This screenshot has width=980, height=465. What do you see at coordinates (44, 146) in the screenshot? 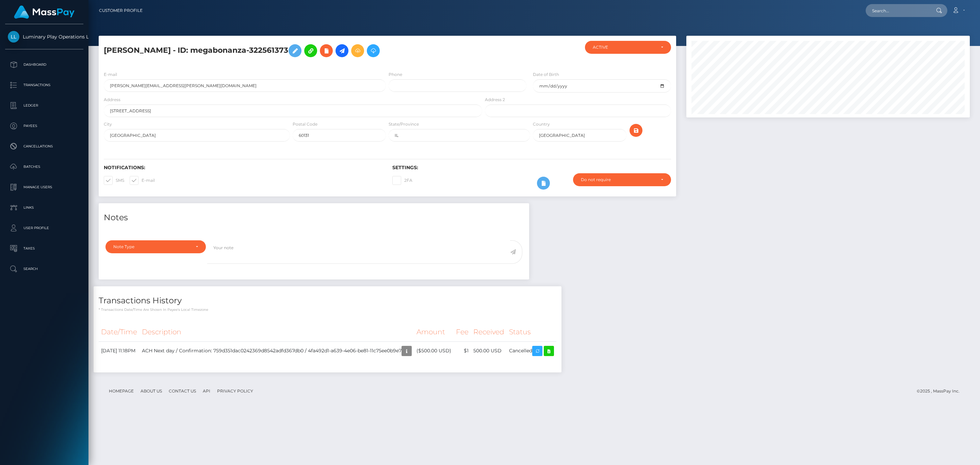
I see `a: Cancellations` at bounding box center [44, 146].